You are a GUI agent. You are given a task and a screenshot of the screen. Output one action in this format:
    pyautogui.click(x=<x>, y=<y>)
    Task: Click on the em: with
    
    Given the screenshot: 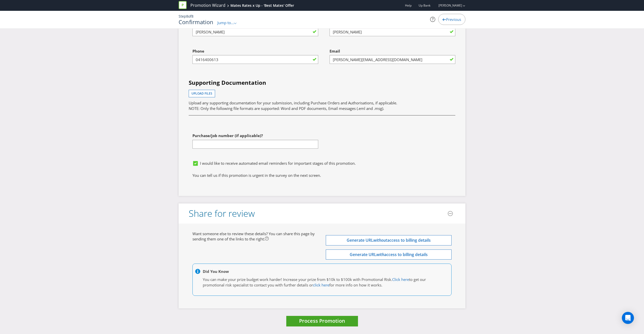 What is the action you would take?
    pyautogui.click(x=380, y=255)
    